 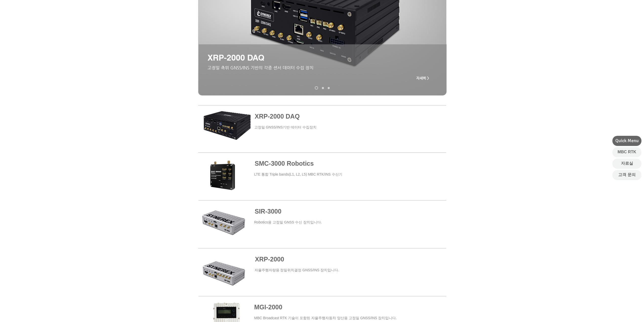 What do you see at coordinates (268, 212) in the screenshot?
I see `span: SIR-3000` at bounding box center [268, 212].